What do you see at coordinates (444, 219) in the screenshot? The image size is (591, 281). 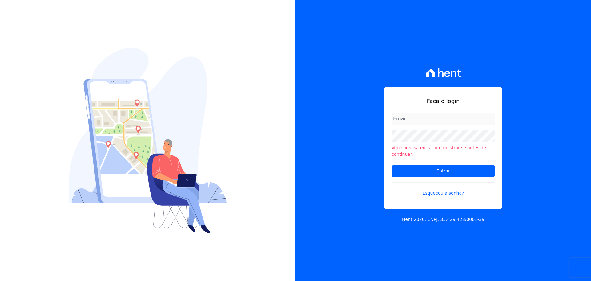 I see `p: Hent 2020. CNPJ: 35.429.428/0001-39` at bounding box center [444, 219].